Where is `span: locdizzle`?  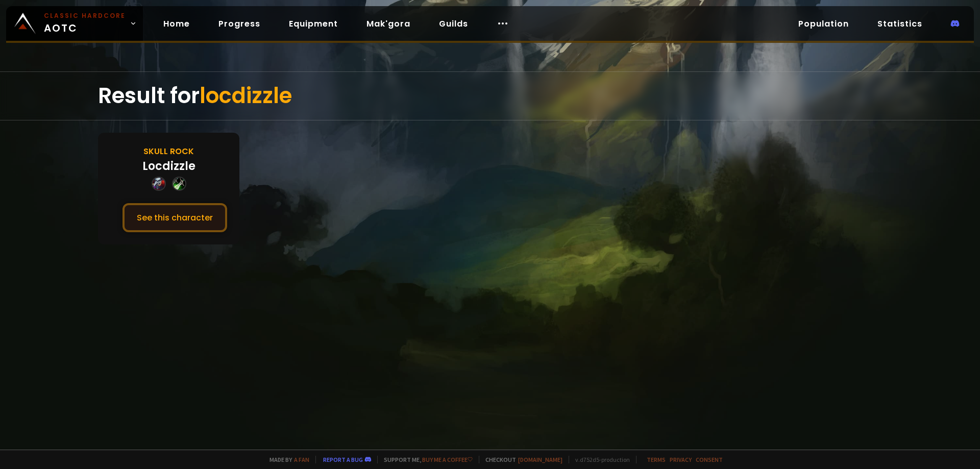 span: locdizzle is located at coordinates (245, 96).